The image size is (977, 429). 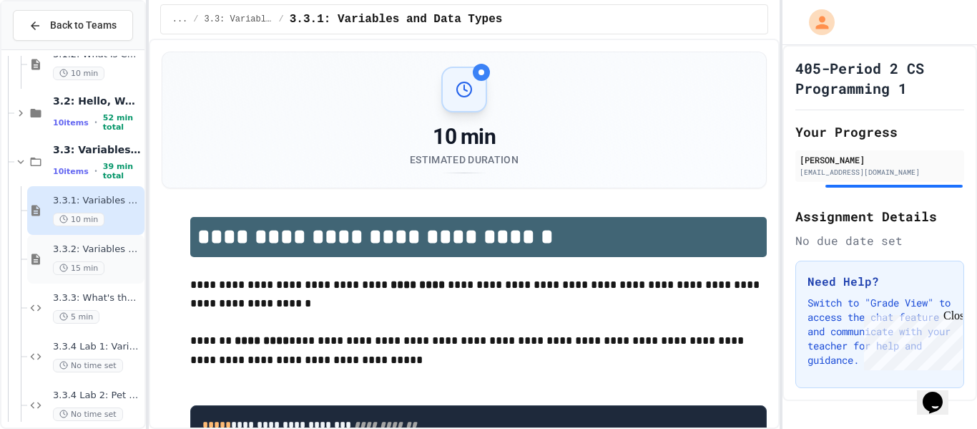 I want to click on h1: 405-Period 2 CS Programming 1, so click(x=880, y=78).